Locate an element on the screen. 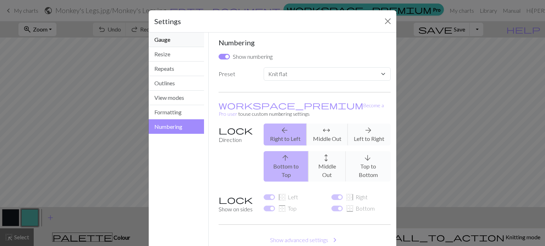  label: Show numbering is located at coordinates (252, 57).